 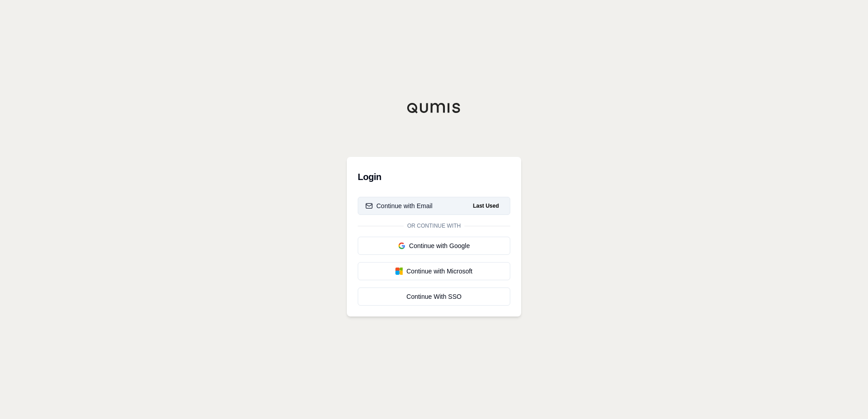 What do you see at coordinates (434, 206) in the screenshot?
I see `button: Continue with EmailLast Used` at bounding box center [434, 206].